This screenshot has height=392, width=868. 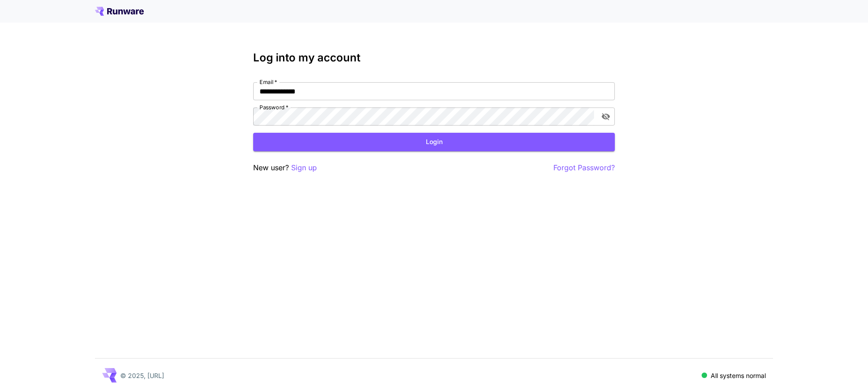 What do you see at coordinates (434, 142) in the screenshot?
I see `button: Login` at bounding box center [434, 142].